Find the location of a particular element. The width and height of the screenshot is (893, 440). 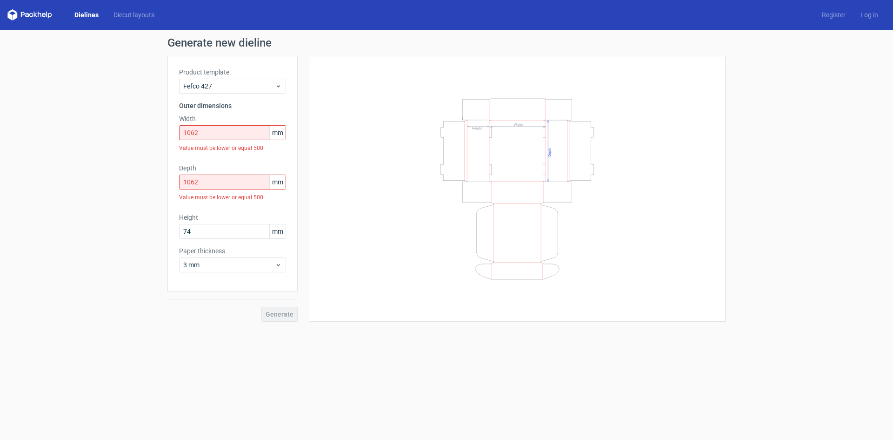

a: Diecut layouts is located at coordinates (134, 15).